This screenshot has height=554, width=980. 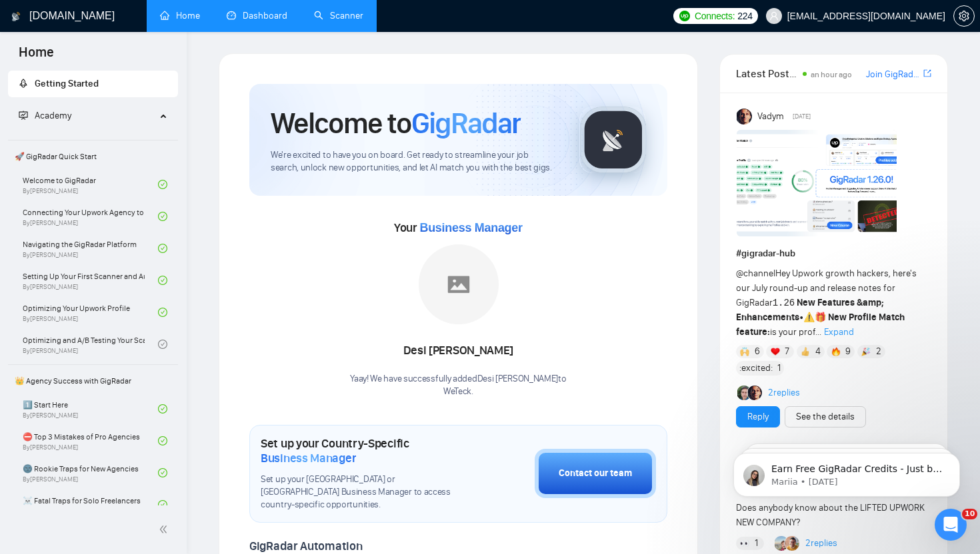 I want to click on img: Alex B, so click(x=744, y=393).